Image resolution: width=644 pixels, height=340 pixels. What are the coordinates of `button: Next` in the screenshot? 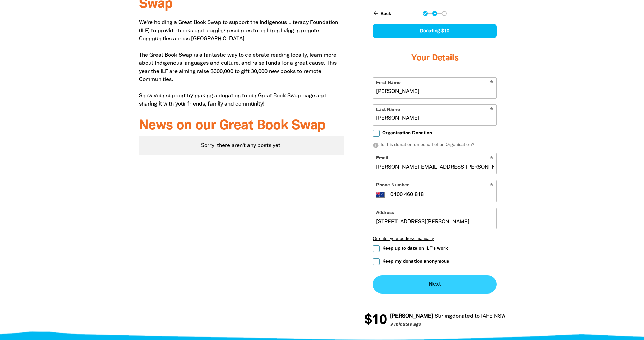 It's located at (435, 285).